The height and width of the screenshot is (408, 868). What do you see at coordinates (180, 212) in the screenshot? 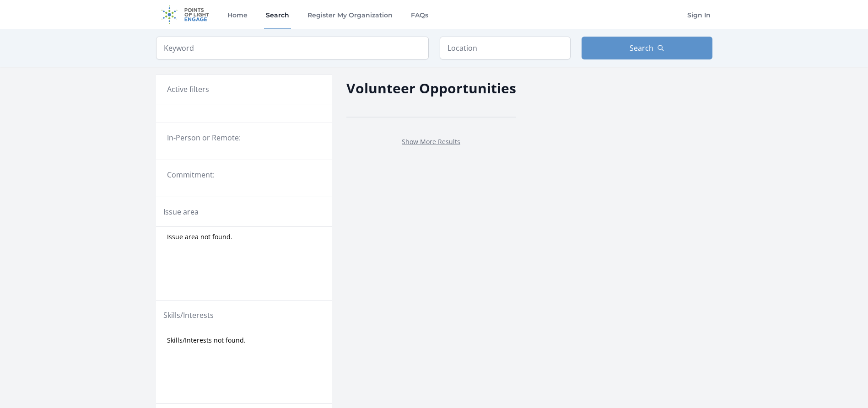
I see `legend: Issue area` at bounding box center [180, 212].